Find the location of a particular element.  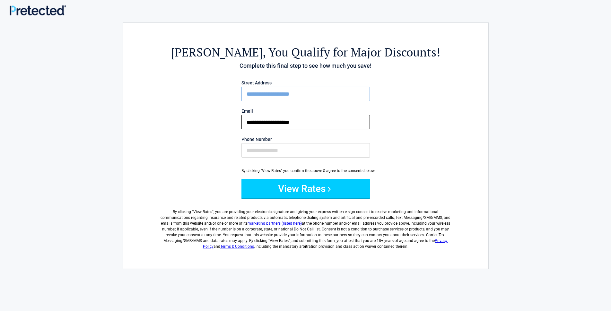

label: By clicking " ", you are providing your electronic signature and giving your express written e-si... is located at coordinates (306, 227).